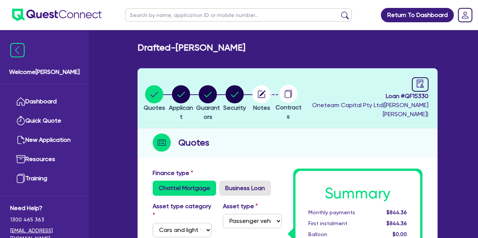  I want to click on a: Dashboard, so click(44, 102).